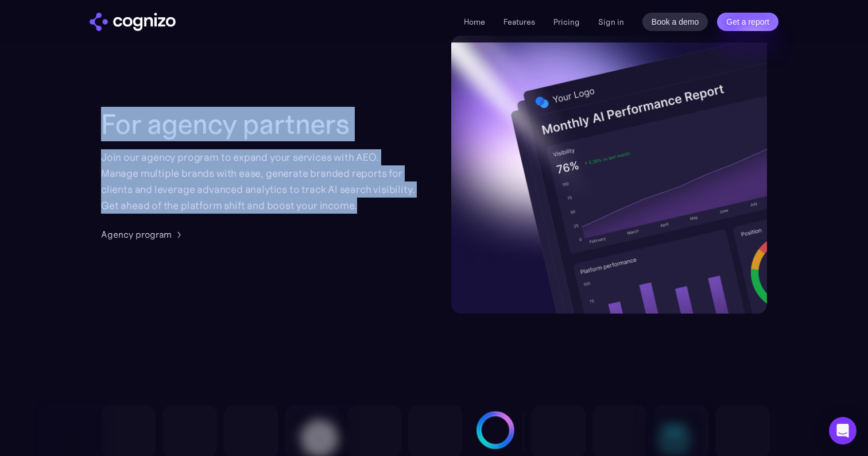  What do you see at coordinates (519, 22) in the screenshot?
I see `a: Features` at bounding box center [519, 22].